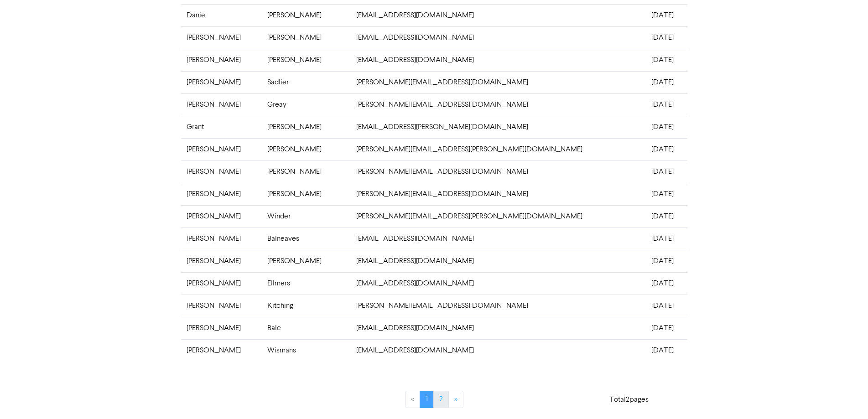  Describe the element at coordinates (306, 328) in the screenshot. I see `td: Bale` at that location.